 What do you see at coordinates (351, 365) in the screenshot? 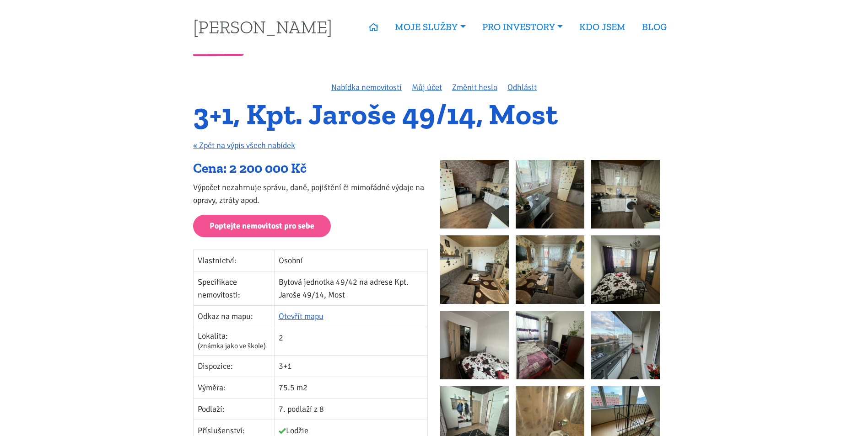
I see `td: 3+1` at bounding box center [351, 365].